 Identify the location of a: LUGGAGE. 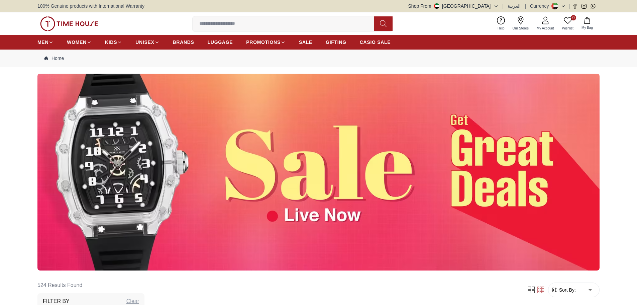
(220, 42).